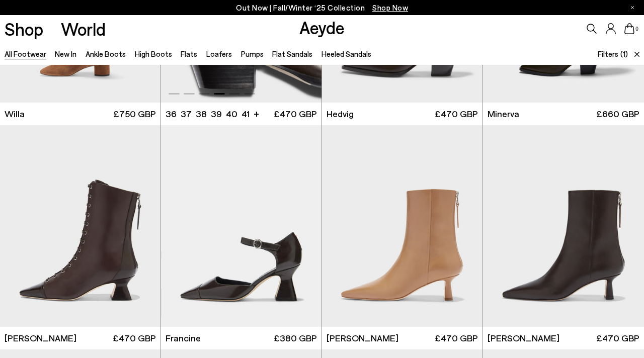 The height and width of the screenshot is (358, 644). Describe the element at coordinates (241, 226) in the screenshot. I see `img: Francine Ankle Strap Pumps` at that location.